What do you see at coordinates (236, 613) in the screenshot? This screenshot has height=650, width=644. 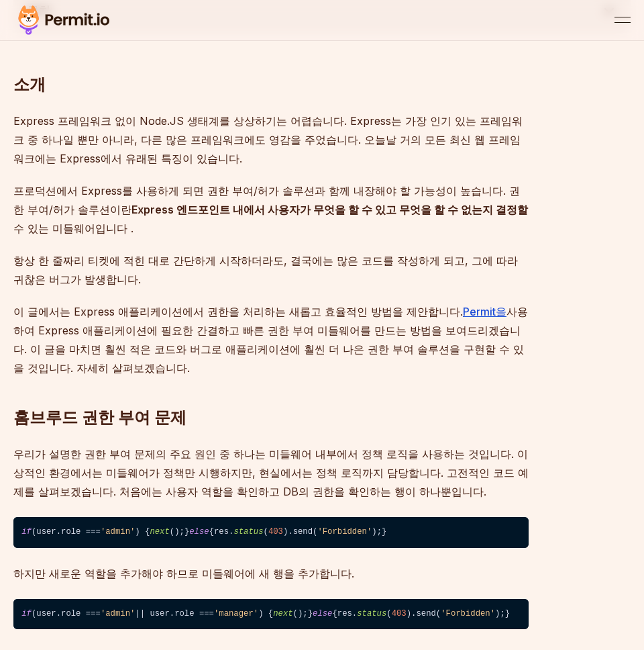 I see `span: 'manager'` at bounding box center [236, 613].